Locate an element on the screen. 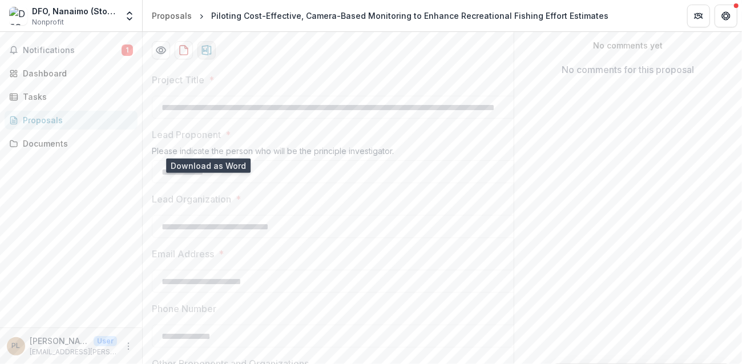 The image size is (742, 364). span: 1 is located at coordinates (127, 50).